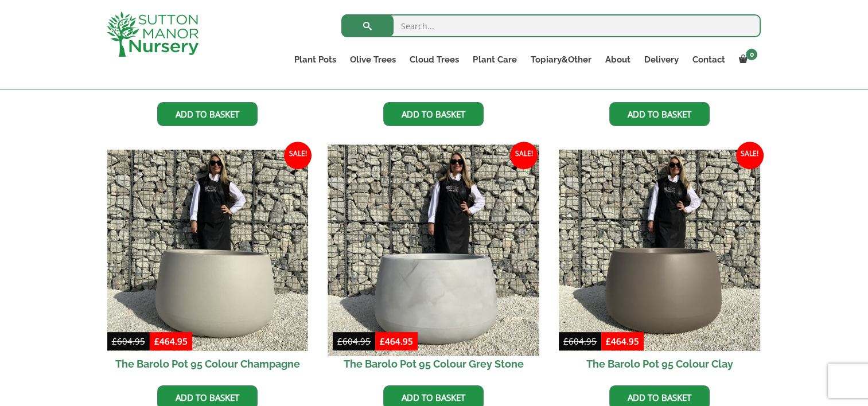  I want to click on a: Delivery, so click(661, 59).